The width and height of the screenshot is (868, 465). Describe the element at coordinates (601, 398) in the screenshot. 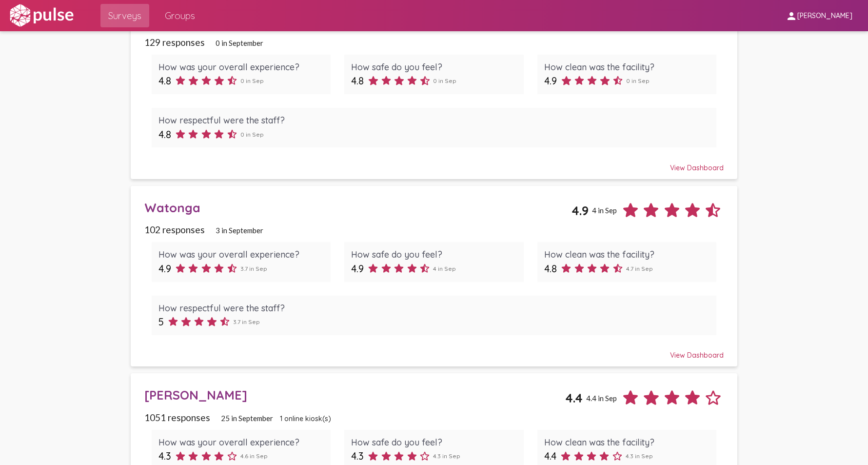

I see `span: 4.4 in Sep` at that location.